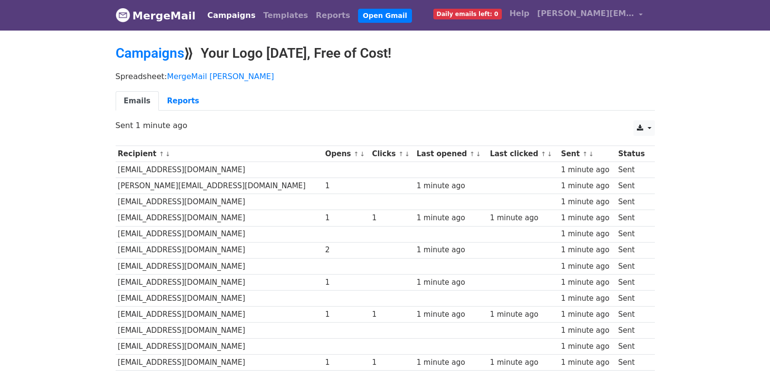  Describe the element at coordinates (286, 16) in the screenshot. I see `a: Templates` at that location.